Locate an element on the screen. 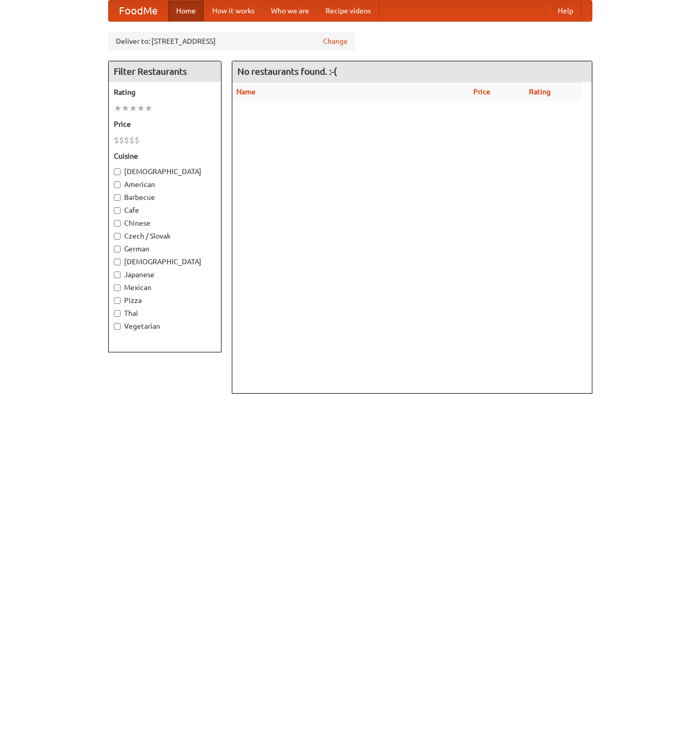 This screenshot has width=700, height=729. input: Thai is located at coordinates (117, 313).